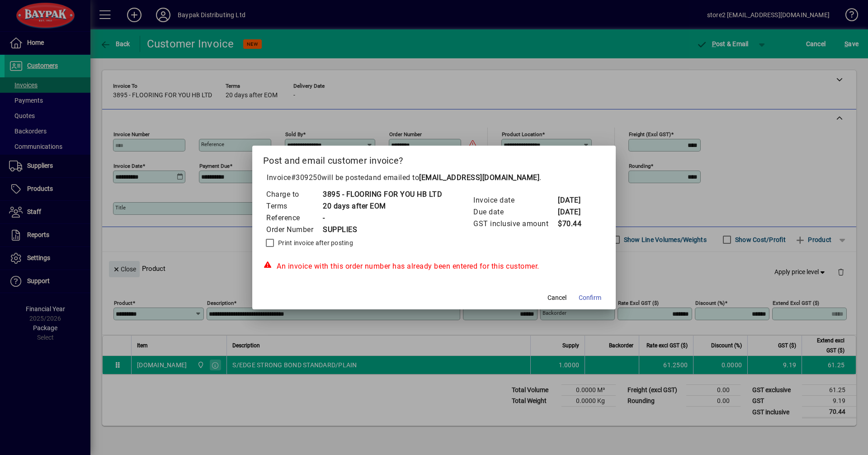 The image size is (868, 455). What do you see at coordinates (515, 200) in the screenshot?
I see `td: Invoice date` at bounding box center [515, 200].